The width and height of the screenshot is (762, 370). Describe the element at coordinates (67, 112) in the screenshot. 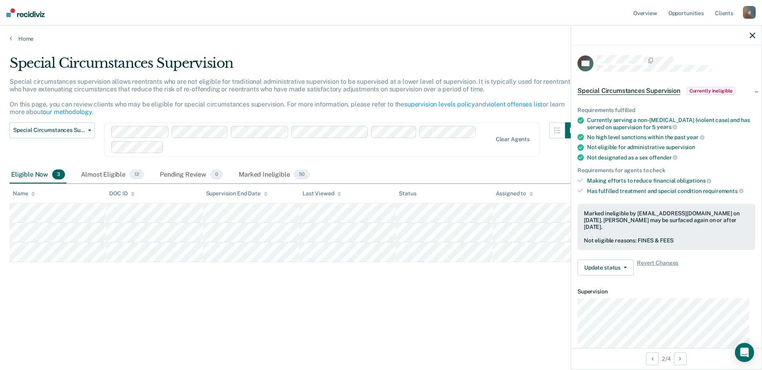

I see `a: our methodology` at that location.